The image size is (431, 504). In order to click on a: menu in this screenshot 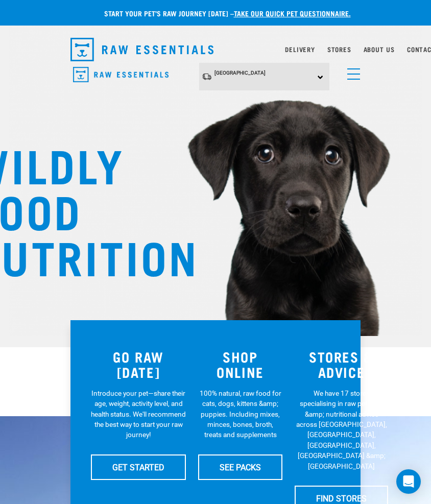, I will do `click(351, 71)`.